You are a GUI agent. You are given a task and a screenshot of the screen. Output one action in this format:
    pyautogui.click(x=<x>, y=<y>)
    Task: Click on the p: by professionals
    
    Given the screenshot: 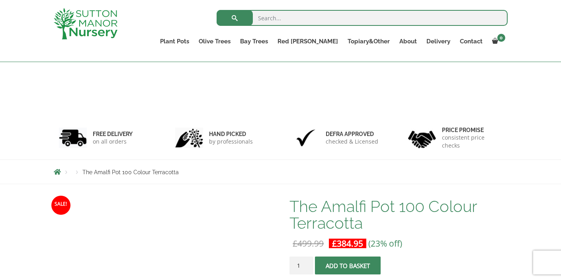 What is the action you would take?
    pyautogui.click(x=231, y=142)
    